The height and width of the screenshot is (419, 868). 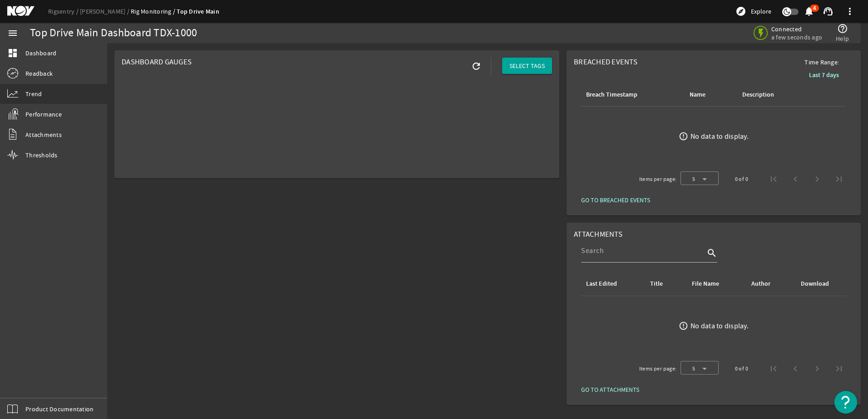 What do you see at coordinates (753, 11) in the screenshot?
I see `button: Explore` at bounding box center [753, 11].